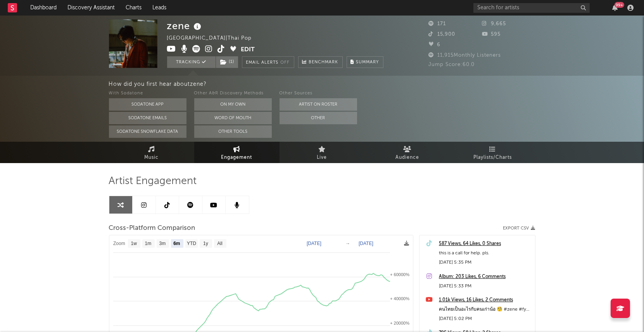 The height and width of the screenshot is (332, 644). What do you see at coordinates (191, 244) in the screenshot?
I see `text: YTD` at bounding box center [191, 244].